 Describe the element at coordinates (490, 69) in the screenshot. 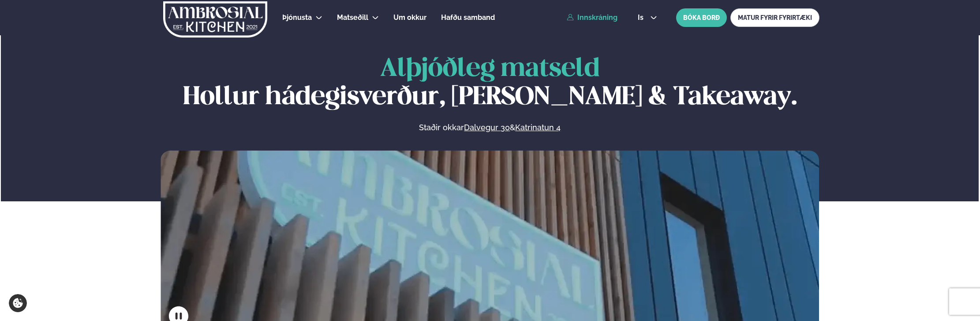

I see `span: Alþjóðleg matseld` at that location.